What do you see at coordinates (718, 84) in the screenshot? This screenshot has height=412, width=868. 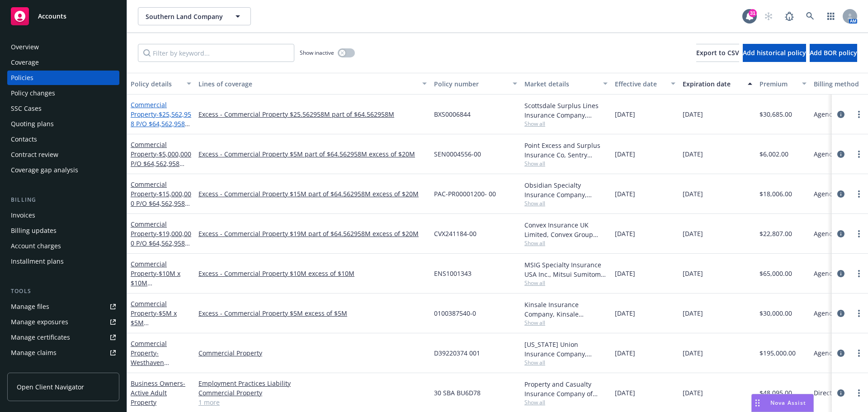 I see `button: Expiration date` at bounding box center [718, 84].